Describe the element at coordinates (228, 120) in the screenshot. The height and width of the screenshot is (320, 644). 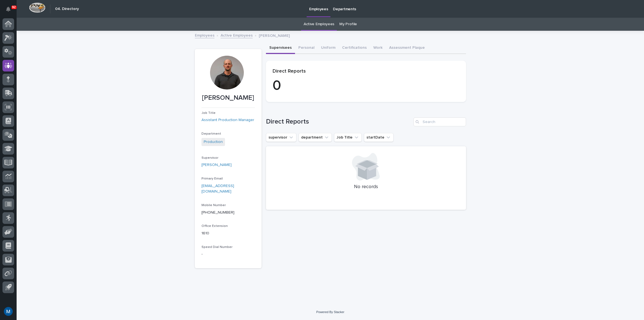
I see `a: Assistant Production Manager` at that location.